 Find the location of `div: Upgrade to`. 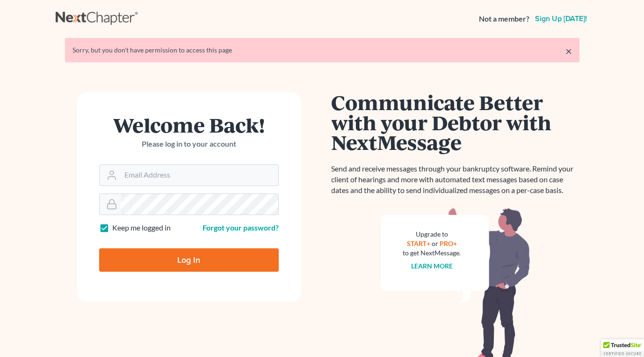

div: Upgrade to is located at coordinates (432, 234).